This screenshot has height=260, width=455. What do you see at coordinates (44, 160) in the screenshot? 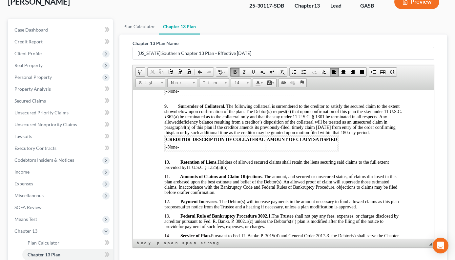
I see `span: Codebtors Insiders & Notices` at bounding box center [44, 160].